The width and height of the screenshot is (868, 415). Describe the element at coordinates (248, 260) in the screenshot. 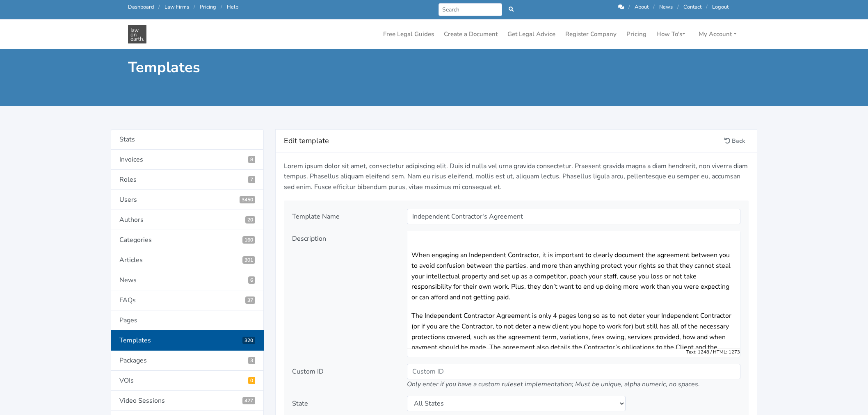

I see `span: 301` at that location.